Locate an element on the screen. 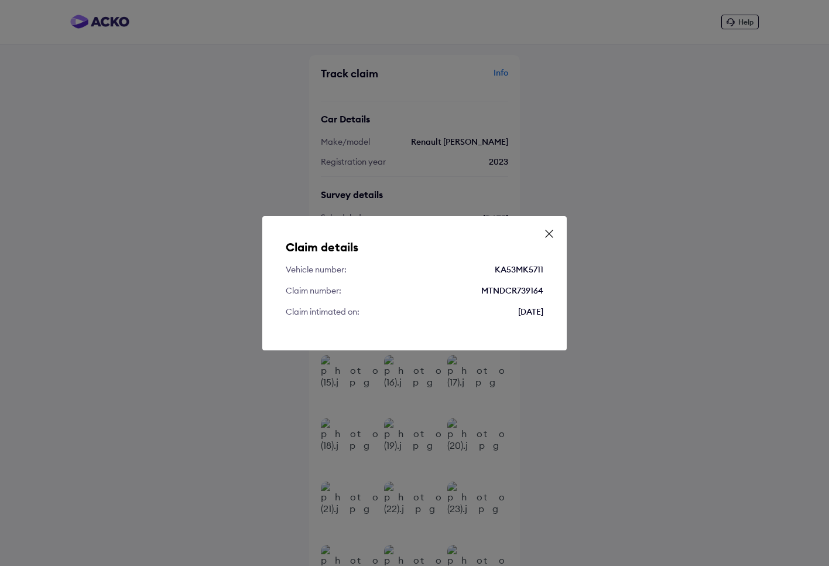 This screenshot has width=829, height=566. div: MTNDCR739164 is located at coordinates (512, 291).